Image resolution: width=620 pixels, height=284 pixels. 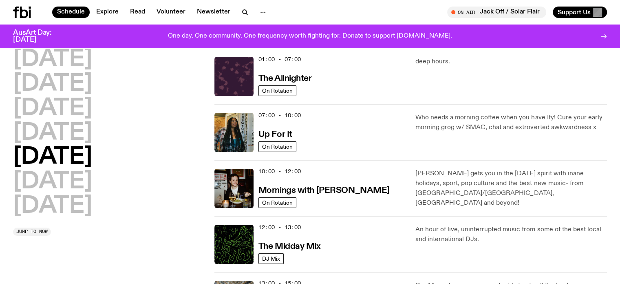 I want to click on p: deep hours., so click(x=512, y=62).